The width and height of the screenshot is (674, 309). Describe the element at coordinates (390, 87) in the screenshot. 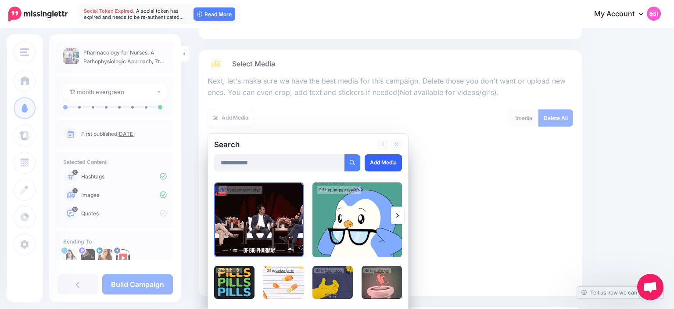

I see `p: Next, let's make sure we have the best media for this campaign. Delete those you don't want or up...` at that location.